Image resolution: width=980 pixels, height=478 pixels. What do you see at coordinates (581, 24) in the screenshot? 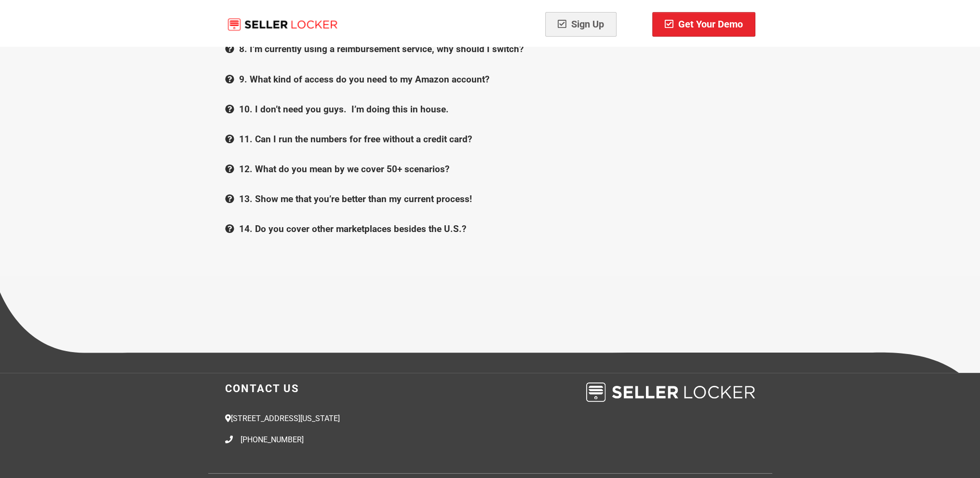
I see `span: Sign Up` at bounding box center [581, 24].